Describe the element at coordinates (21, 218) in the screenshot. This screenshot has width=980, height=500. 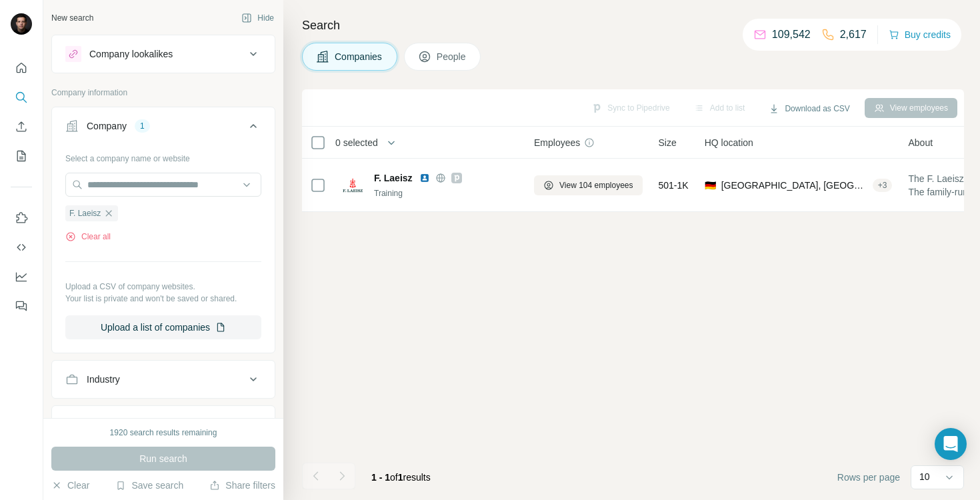
I see `button: Use Surfe on LinkedIn` at that location.